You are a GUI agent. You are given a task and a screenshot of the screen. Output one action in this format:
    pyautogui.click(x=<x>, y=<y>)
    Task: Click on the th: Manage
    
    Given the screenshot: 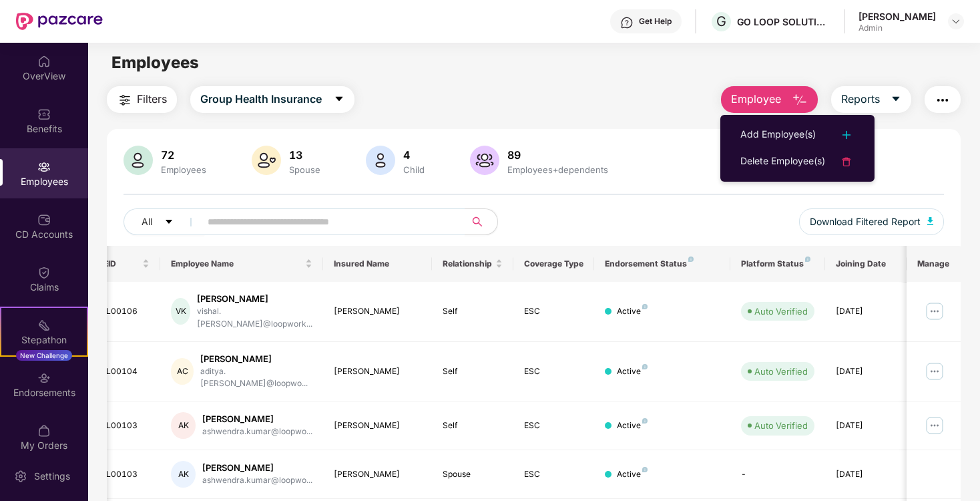 What is the action you would take?
    pyautogui.click(x=934, y=264)
    